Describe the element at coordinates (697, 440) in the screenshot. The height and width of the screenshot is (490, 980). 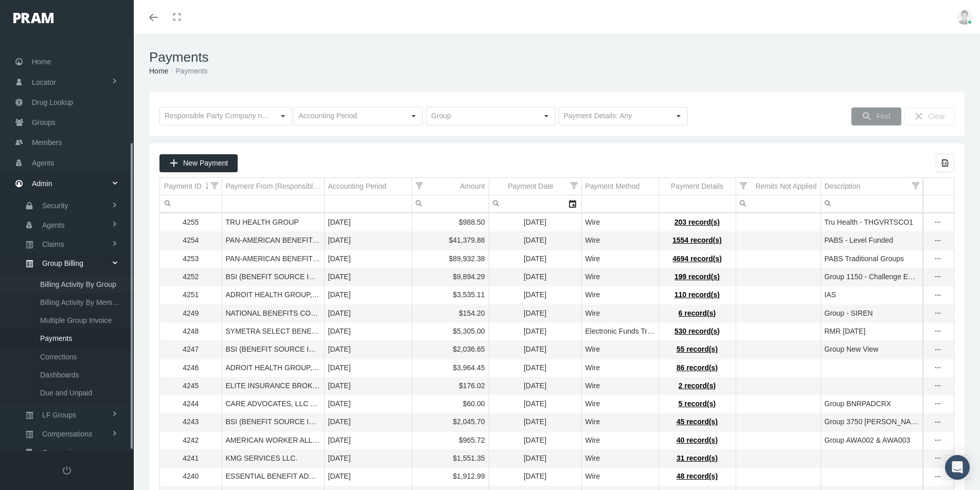
I see `span: 40 record(s)` at that location.